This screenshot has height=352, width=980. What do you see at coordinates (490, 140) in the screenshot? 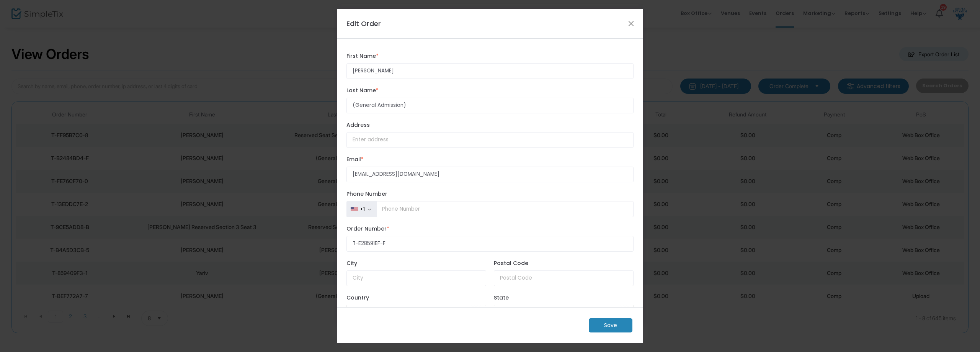
I see `input: Enter address` at bounding box center [490, 140].